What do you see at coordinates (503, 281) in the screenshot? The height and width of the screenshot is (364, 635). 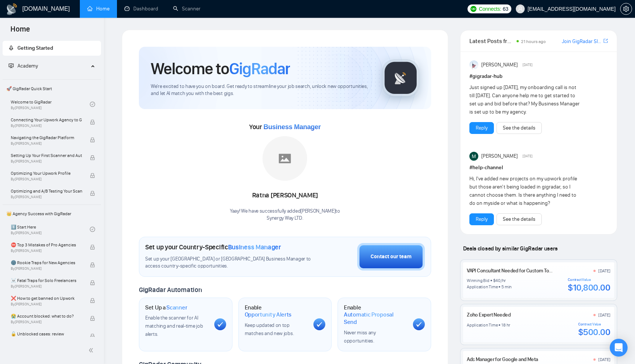 I see `div: /hr` at bounding box center [503, 281].